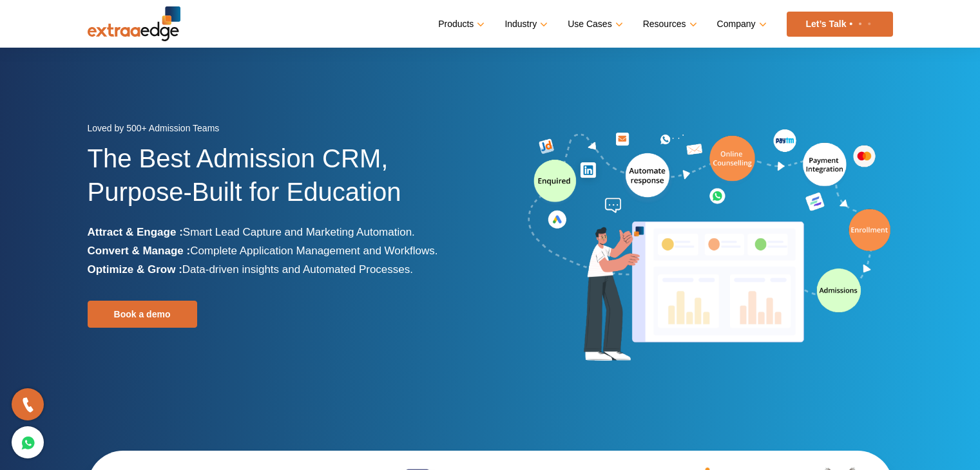 The image size is (980, 470). I want to click on b: Convert & Manage :, so click(140, 250).